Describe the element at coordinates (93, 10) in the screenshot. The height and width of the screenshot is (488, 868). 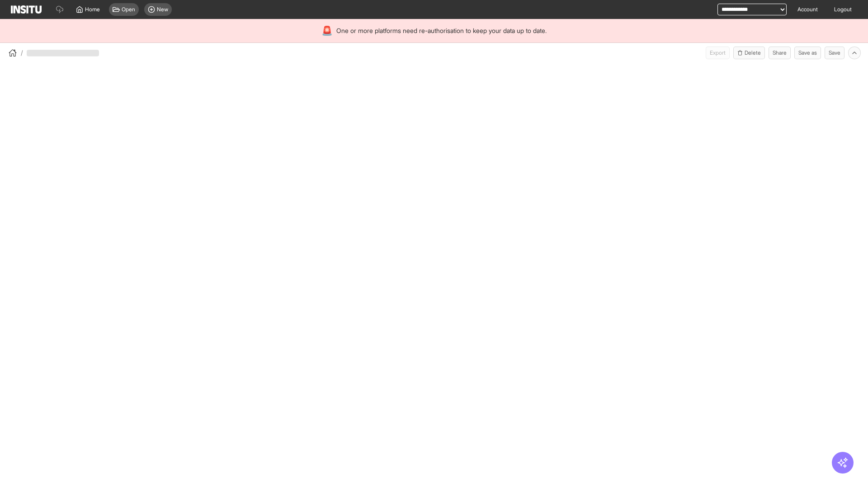
I see `span: Home` at that location.